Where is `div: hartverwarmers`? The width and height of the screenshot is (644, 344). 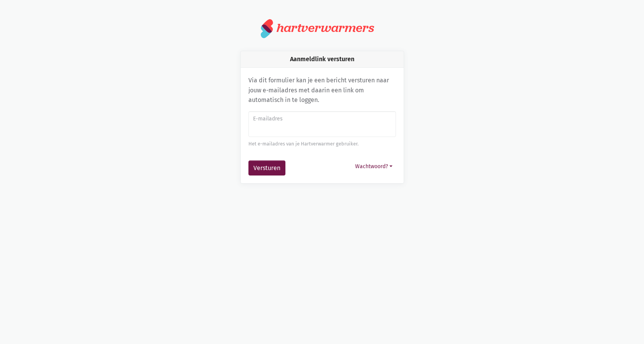 div: hartverwarmers is located at coordinates (326, 27).